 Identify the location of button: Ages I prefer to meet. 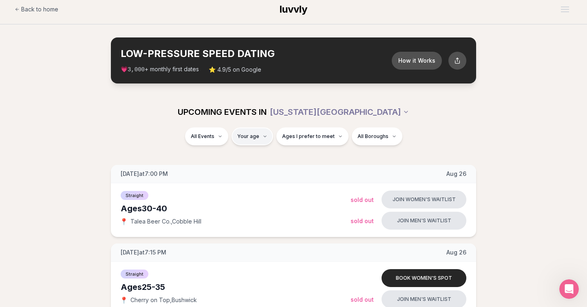
(312, 137).